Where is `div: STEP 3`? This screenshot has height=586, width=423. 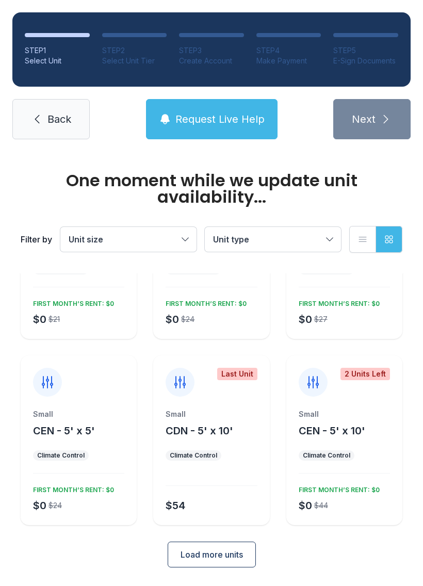 div: STEP 3 is located at coordinates (212, 51).